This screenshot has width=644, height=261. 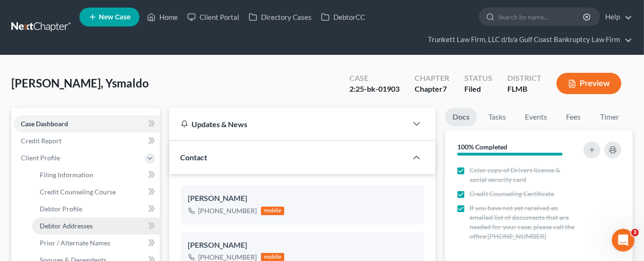 I want to click on a: Fees, so click(x=574, y=117).